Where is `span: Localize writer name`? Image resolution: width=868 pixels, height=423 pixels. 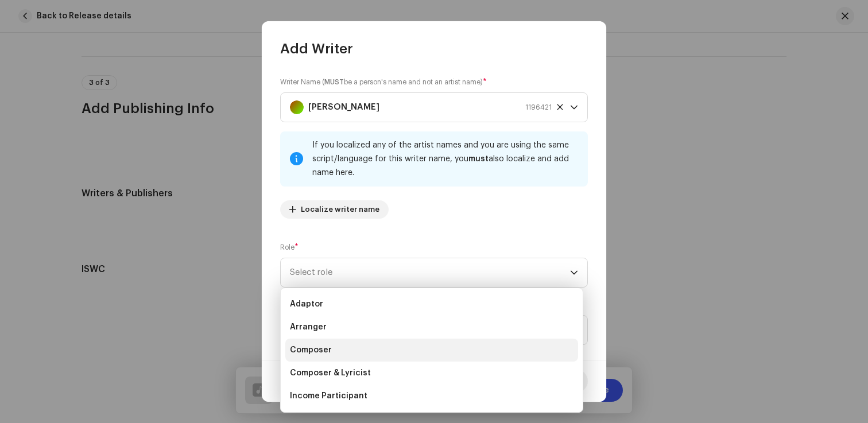
span: Localize writer name is located at coordinates (340, 210).